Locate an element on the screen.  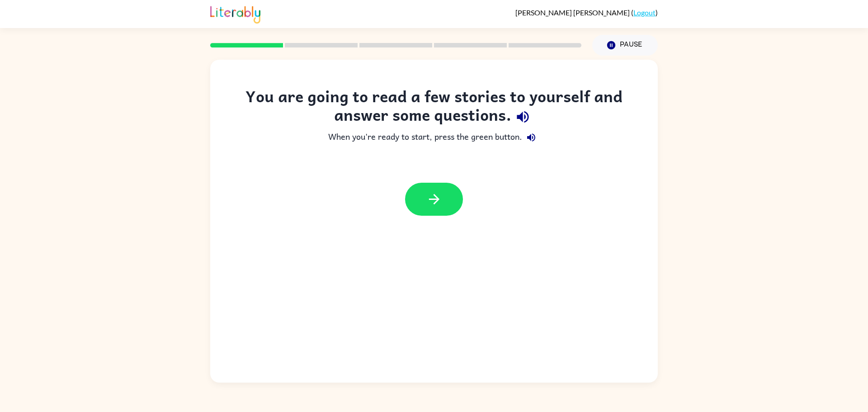
img: Literably is located at coordinates (235, 13).